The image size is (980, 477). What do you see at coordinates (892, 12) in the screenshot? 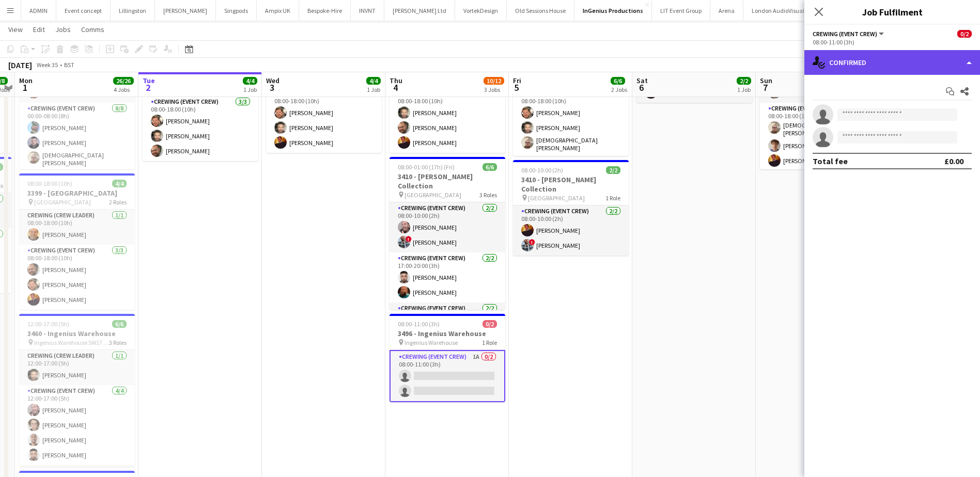
I see `h3: Job Fulfilment` at bounding box center [892, 12].